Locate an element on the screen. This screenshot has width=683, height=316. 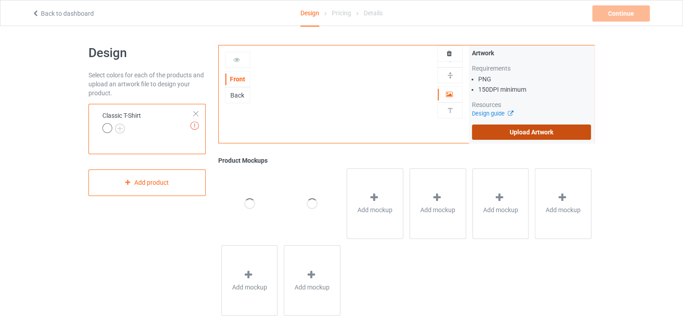
div: Design is located at coordinates (310, 13).